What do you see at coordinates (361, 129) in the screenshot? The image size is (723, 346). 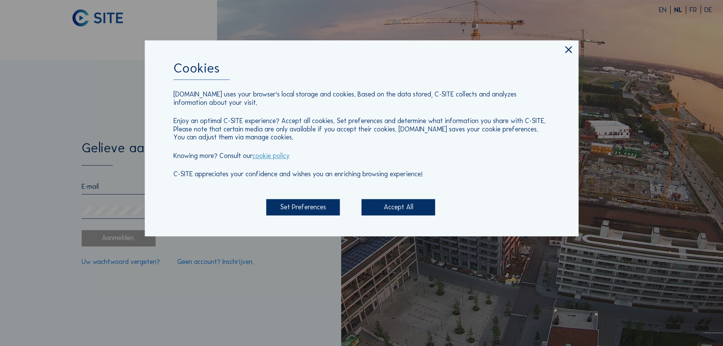 I see `p: Enjoy an optimal C-SITE experience? Accept all cookies. Set preferences and determine what inform...` at bounding box center [361, 129].